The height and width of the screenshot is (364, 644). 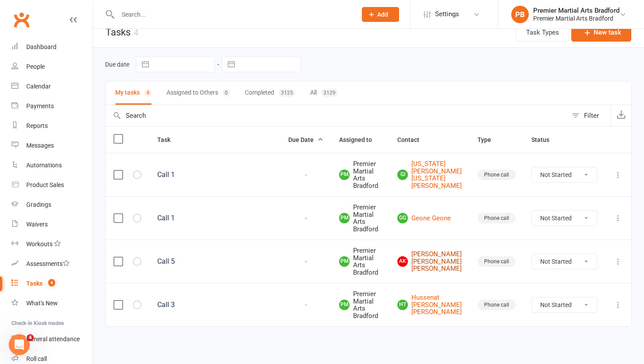 I want to click on button: Completed3125, so click(x=270, y=93).